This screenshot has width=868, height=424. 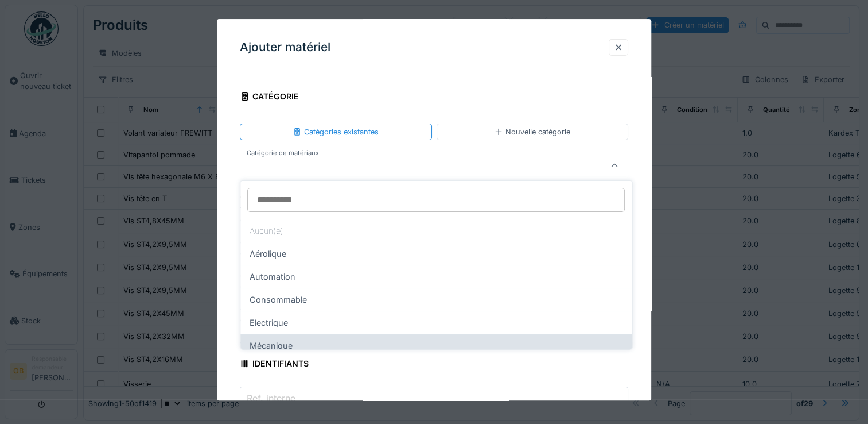 I want to click on div: Automation, so click(x=436, y=276).